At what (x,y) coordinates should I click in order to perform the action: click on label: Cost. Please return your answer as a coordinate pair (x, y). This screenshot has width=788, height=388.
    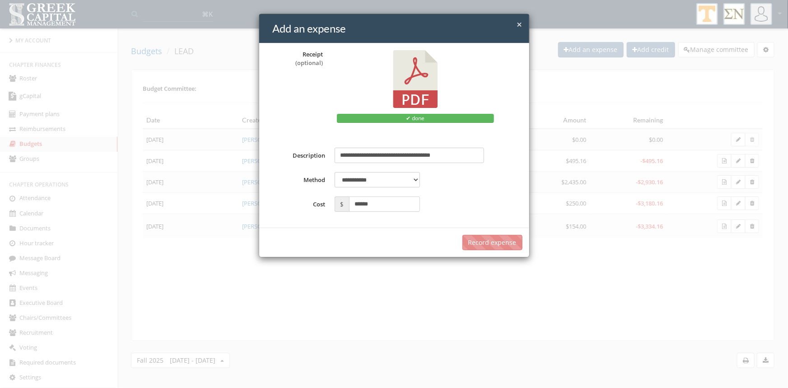
    Looking at the image, I should click on (298, 204).